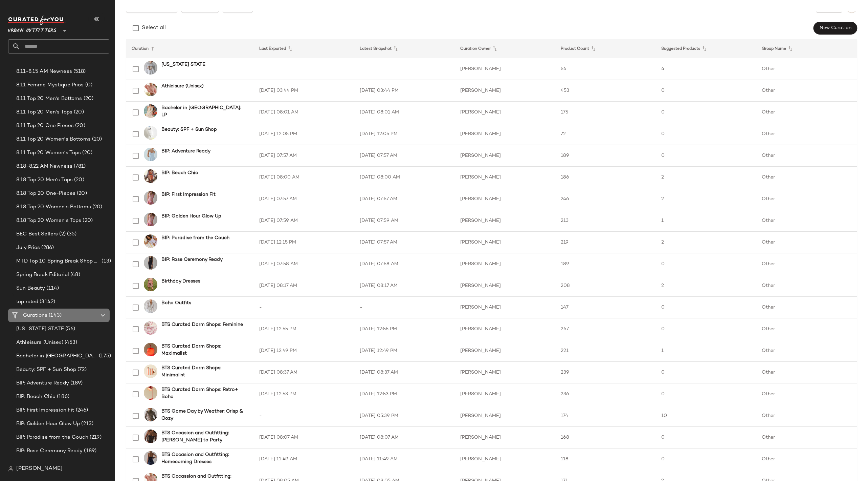  What do you see at coordinates (105, 356) in the screenshot?
I see `span: (175)` at bounding box center [105, 356].